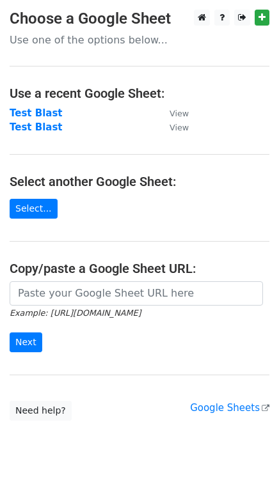 This screenshot has width=279, height=482. Describe the element at coordinates (139, 40) in the screenshot. I see `p: Use one of the options below...` at that location.